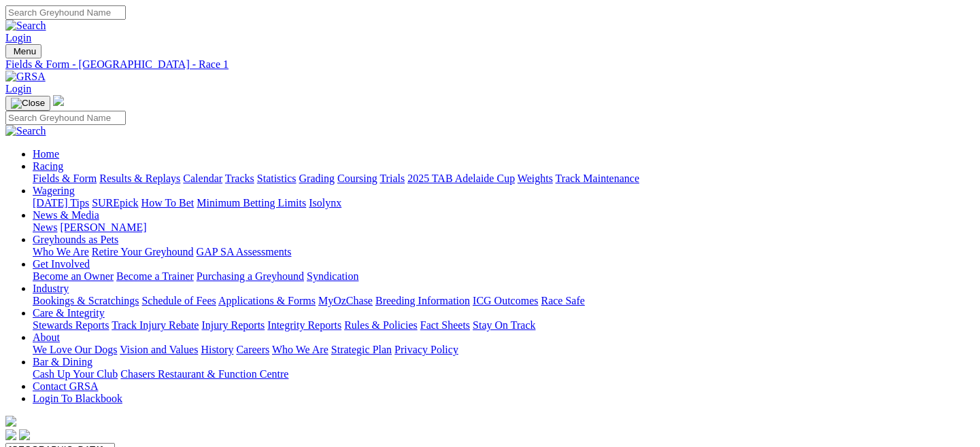  What do you see at coordinates (562, 300) in the screenshot?
I see `a: Race Safe` at bounding box center [562, 300].